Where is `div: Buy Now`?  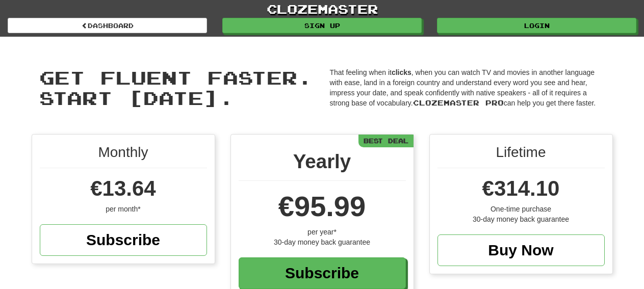
div: Buy Now is located at coordinates (521, 250).